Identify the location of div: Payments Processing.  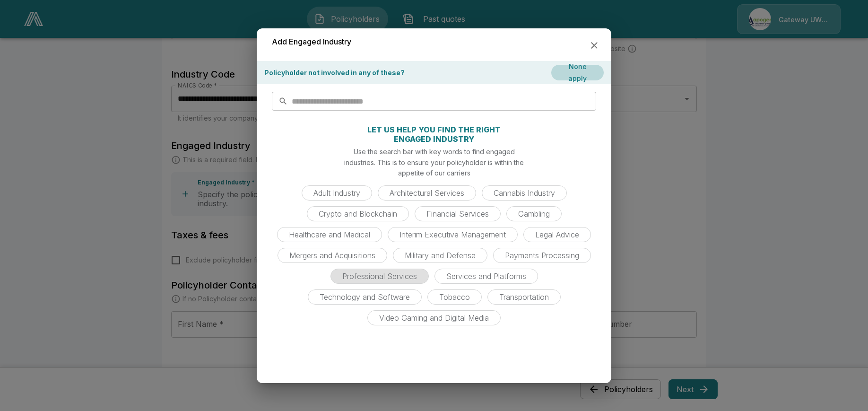
(542, 256).